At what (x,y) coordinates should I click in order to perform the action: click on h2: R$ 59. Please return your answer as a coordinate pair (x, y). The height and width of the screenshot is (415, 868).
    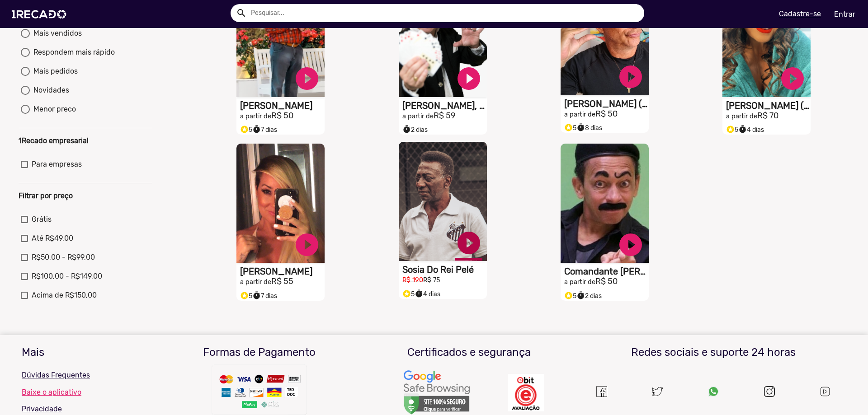
    Looking at the image, I should click on (444, 116).